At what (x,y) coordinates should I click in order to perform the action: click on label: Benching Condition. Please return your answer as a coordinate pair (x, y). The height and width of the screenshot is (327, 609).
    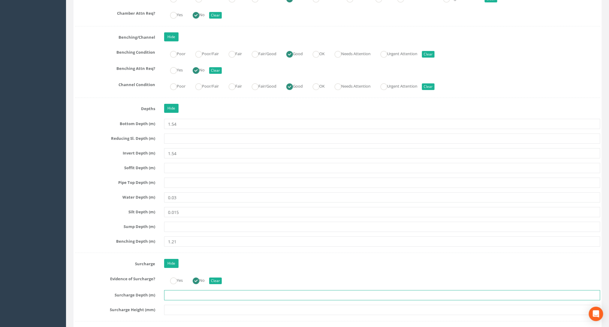
    Looking at the image, I should click on (115, 51).